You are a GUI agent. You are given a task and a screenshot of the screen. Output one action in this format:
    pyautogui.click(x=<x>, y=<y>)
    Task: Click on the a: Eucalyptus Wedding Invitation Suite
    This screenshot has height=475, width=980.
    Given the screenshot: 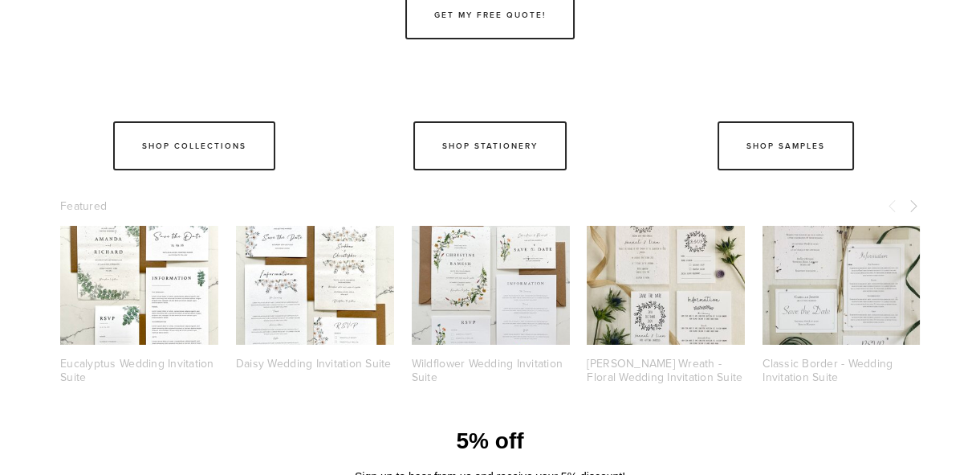 What is the action you would take?
    pyautogui.click(x=138, y=370)
    